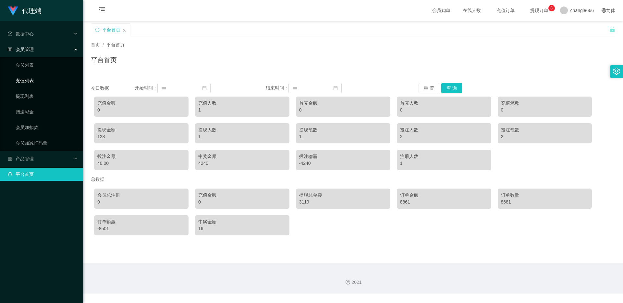 This screenshot has height=303, width=623. Describe the element at coordinates (551, 8) in the screenshot. I see `p: 8` at that location.